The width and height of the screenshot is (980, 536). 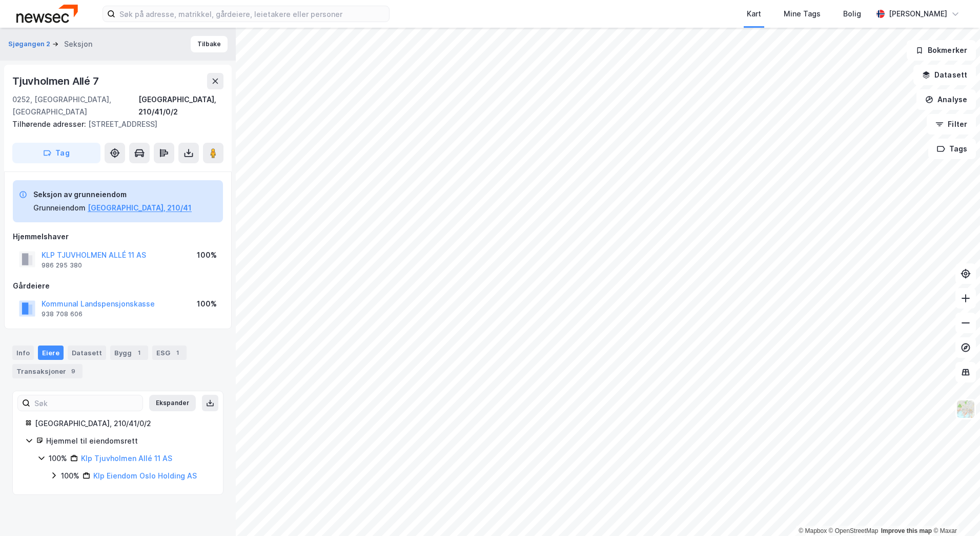 I want to click on div: Gårdeiere, so click(x=118, y=286).